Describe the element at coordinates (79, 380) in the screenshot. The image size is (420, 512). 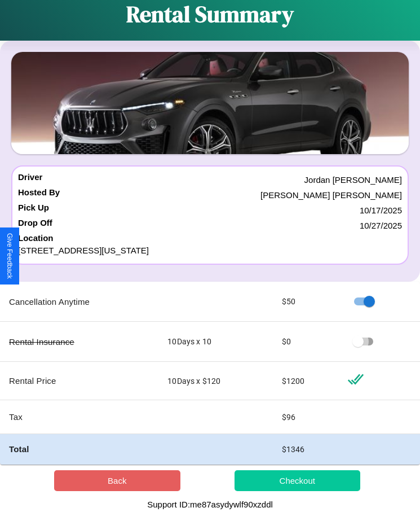
I see `p: Rental Price` at that location.